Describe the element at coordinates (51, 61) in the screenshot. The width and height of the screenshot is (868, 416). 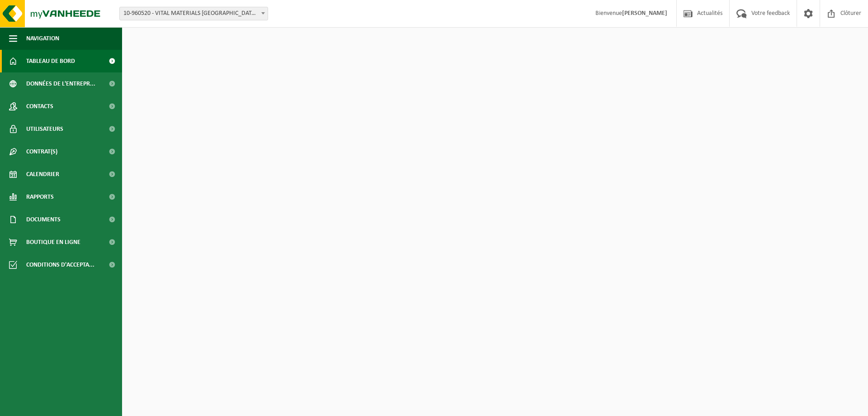
I see `span: Tableau de bord` at that location.